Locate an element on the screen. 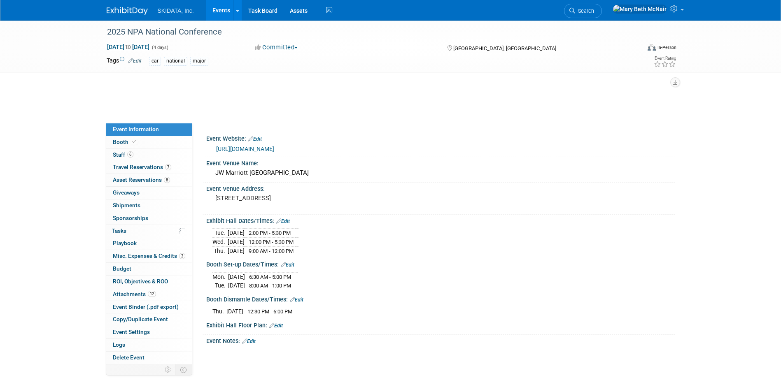 The width and height of the screenshot is (781, 380). span: Event Binder (.pdf export) is located at coordinates (146, 307).